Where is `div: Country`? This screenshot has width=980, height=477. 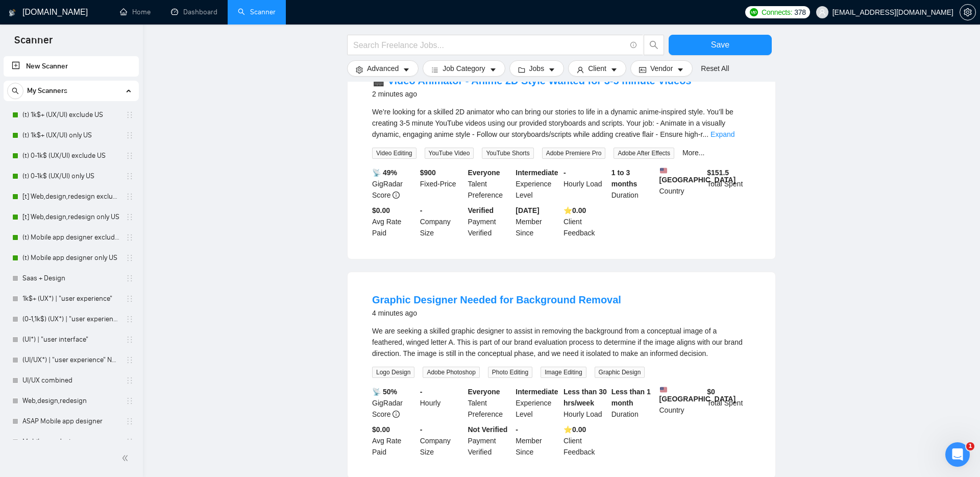
div: Country is located at coordinates (681, 184).